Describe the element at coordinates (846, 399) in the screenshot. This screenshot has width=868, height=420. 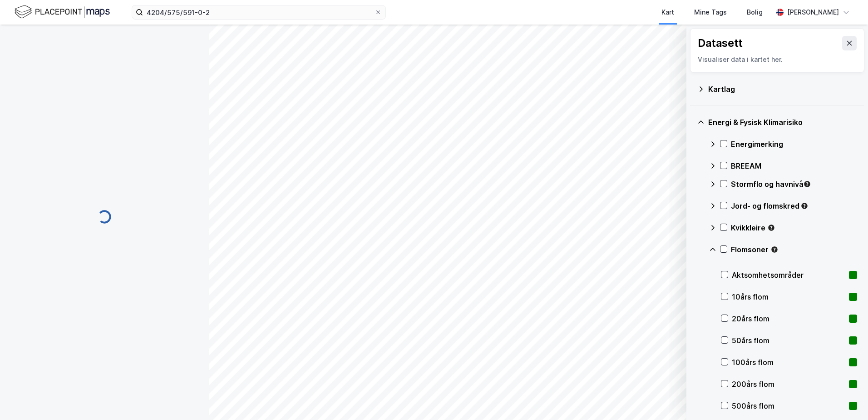
I see `div: Chat Widget` at that location.